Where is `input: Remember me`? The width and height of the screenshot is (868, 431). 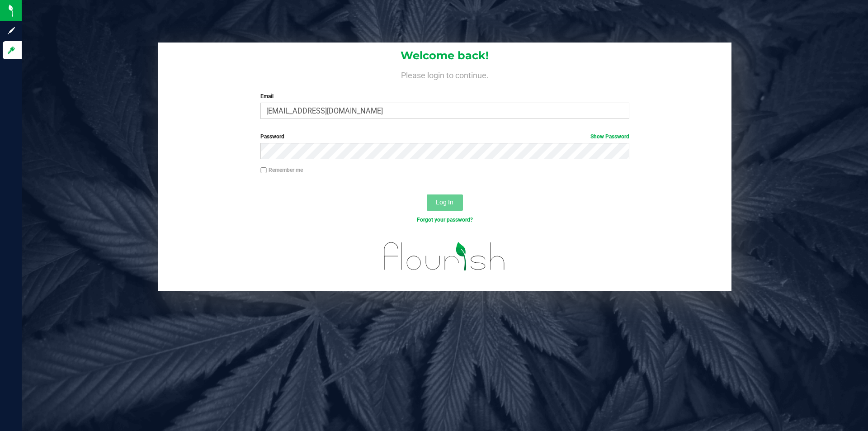
input: Remember me is located at coordinates (264, 170).